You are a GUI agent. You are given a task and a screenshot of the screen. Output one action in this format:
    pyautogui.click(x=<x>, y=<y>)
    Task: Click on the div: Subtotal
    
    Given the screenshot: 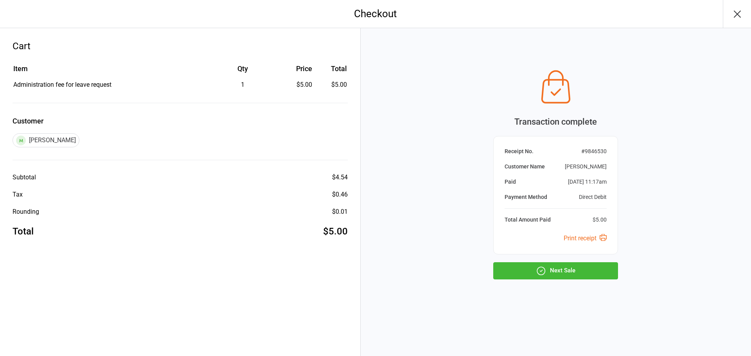 What is the action you would take?
    pyautogui.click(x=24, y=178)
    